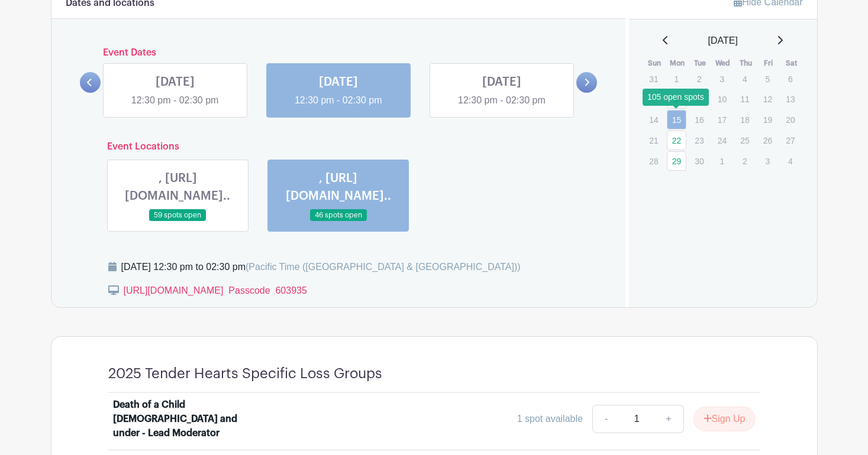  I want to click on p: 5, so click(767, 79).